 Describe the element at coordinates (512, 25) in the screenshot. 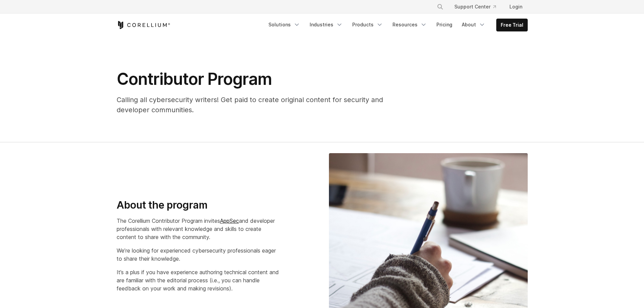

I see `a: Free Trial` at that location.